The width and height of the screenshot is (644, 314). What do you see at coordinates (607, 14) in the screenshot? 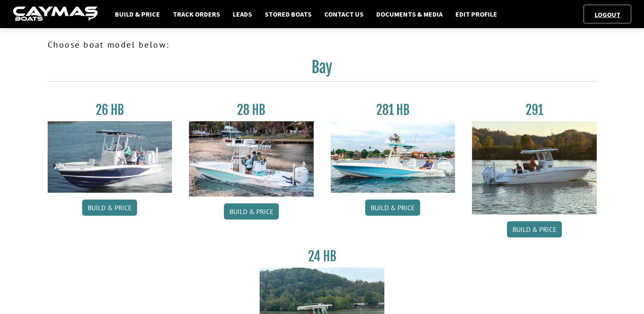
I see `a: Logout` at bounding box center [607, 14].